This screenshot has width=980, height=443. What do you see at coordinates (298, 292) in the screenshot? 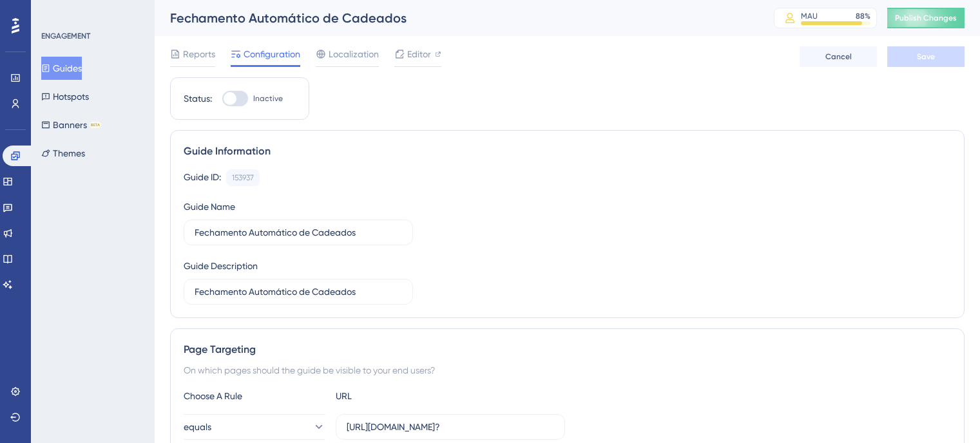
I see `input: Type your Guide’s Description here` at bounding box center [298, 292].